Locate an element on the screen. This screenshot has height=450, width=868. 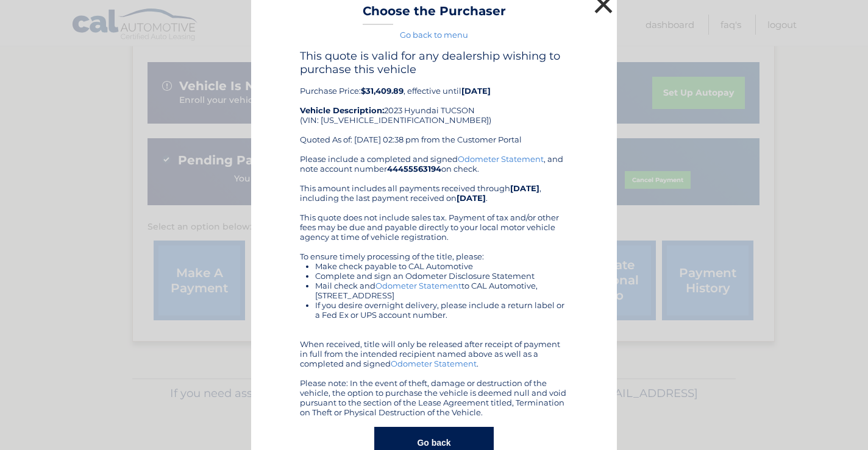
li: If you desire overnight delivery, please include a return label or a Fed Ex or UPS account number. is located at coordinates (441, 310).